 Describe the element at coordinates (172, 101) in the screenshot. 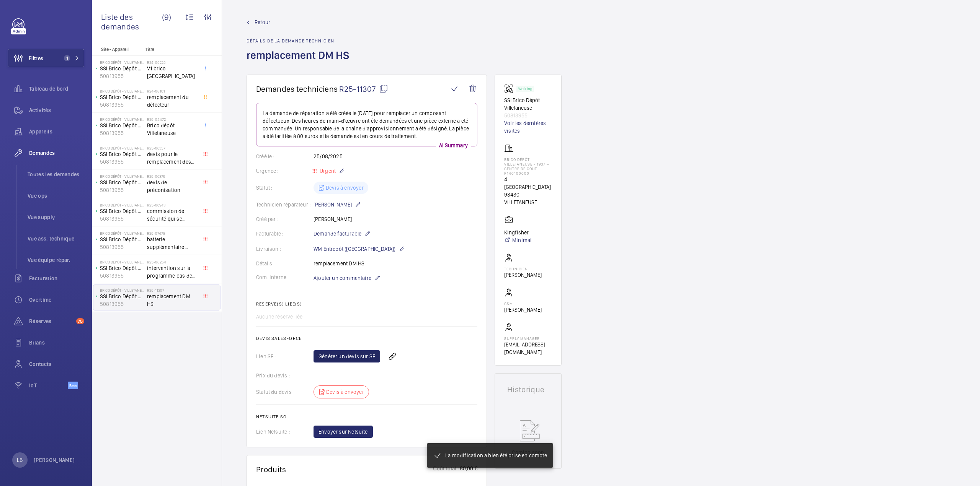

I see `span: remplacement du détecteur` at that location.